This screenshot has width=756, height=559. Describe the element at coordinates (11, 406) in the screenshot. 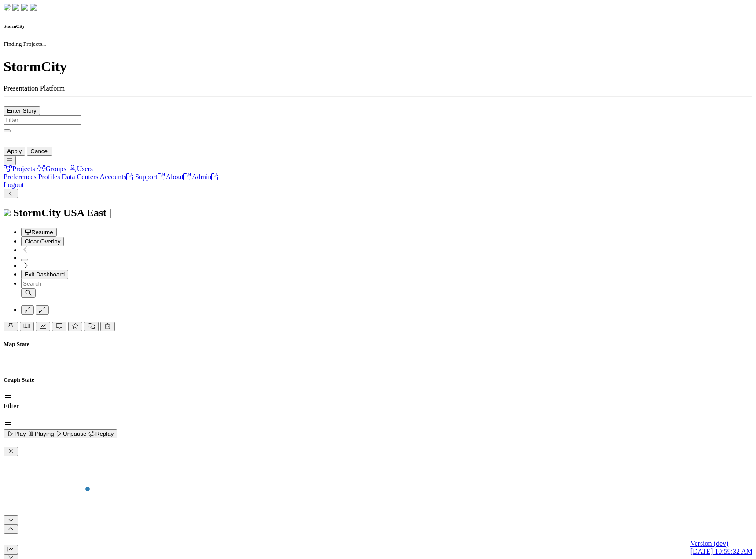

I see `label: Filter` at that location.